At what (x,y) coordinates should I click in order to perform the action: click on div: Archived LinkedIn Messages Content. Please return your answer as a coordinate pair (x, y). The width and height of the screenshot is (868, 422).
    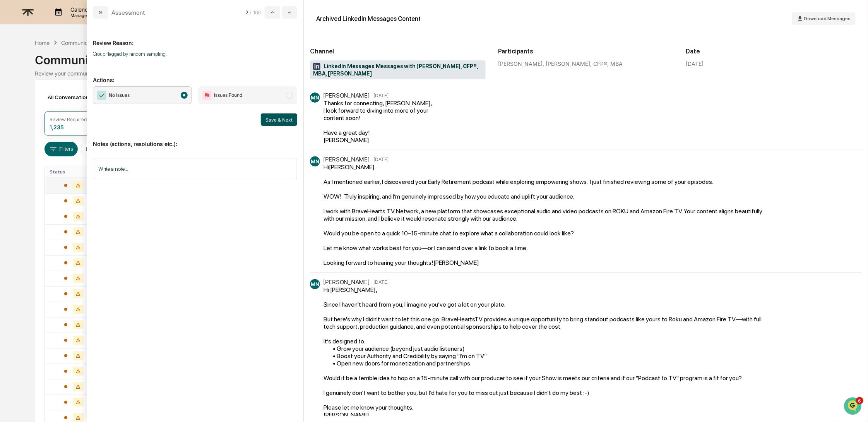
    Looking at the image, I should click on (368, 18).